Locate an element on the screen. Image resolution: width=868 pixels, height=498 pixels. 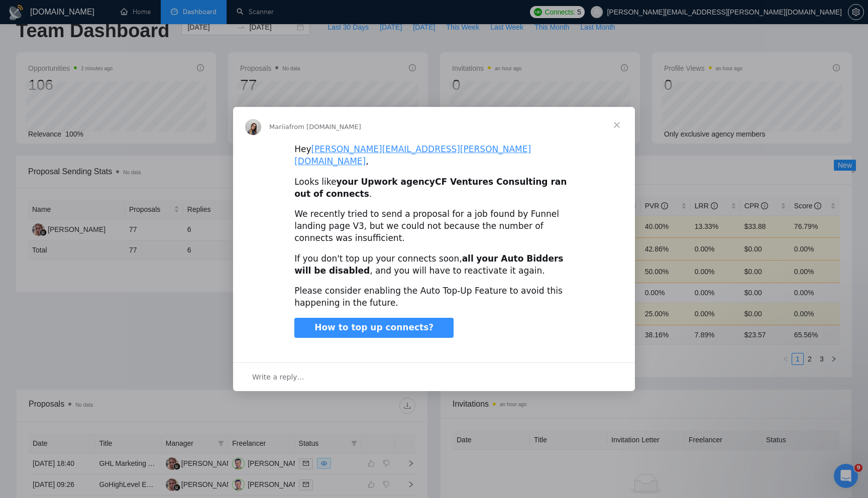
b: all is located at coordinates (467, 258).